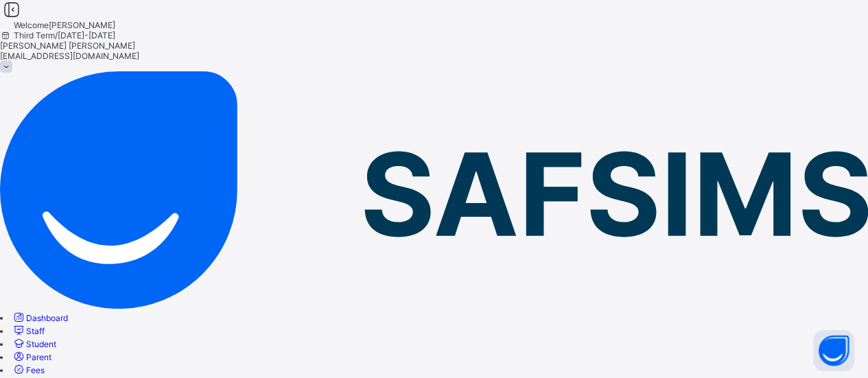  Describe the element at coordinates (31, 356) in the screenshot. I see `a: Parent` at that location.